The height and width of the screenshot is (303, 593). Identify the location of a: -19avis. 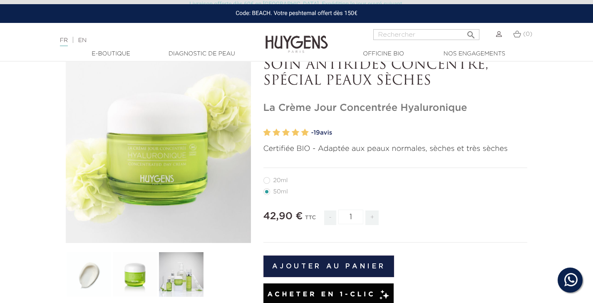
(419, 133).